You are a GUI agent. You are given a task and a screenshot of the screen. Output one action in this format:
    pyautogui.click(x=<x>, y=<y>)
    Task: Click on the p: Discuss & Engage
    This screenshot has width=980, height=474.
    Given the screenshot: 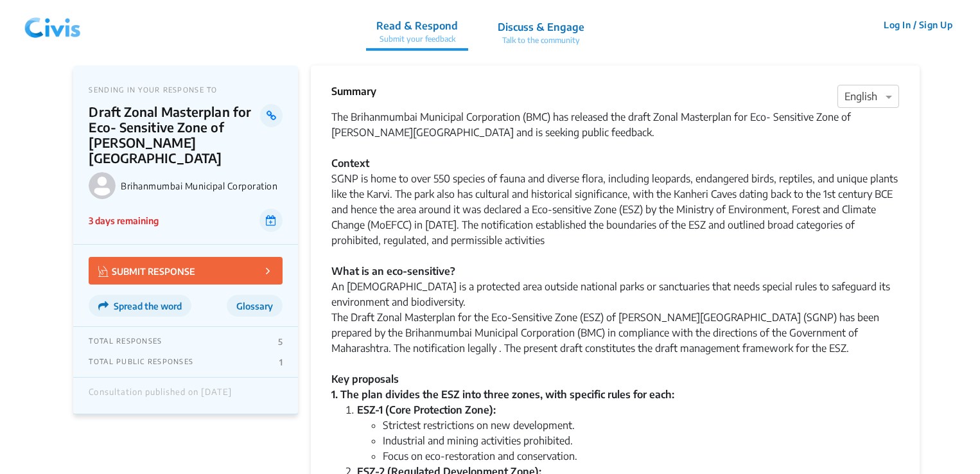 What is the action you would take?
    pyautogui.click(x=541, y=27)
    